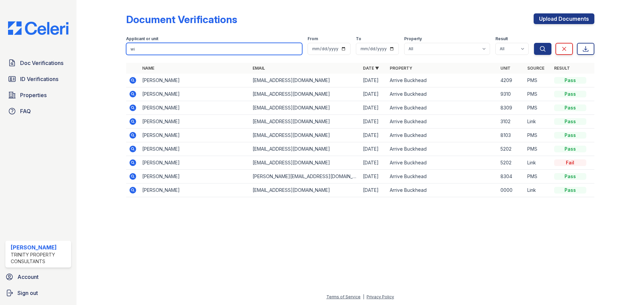  I want to click on span: Sign out, so click(27, 293).